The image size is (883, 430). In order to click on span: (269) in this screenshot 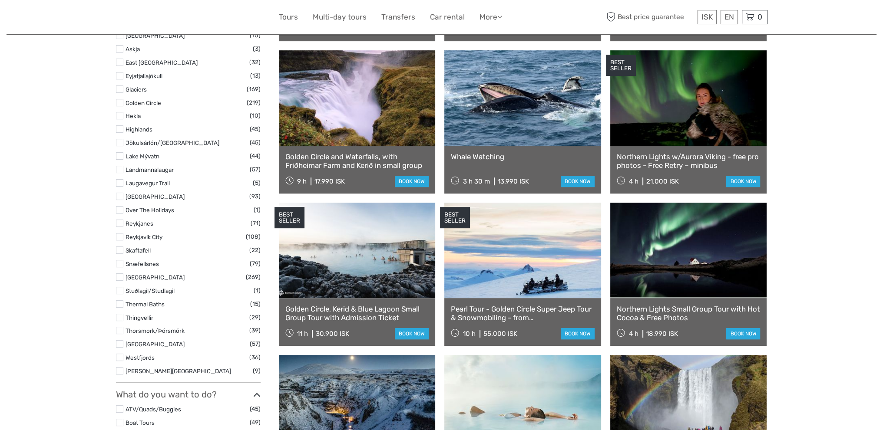, I will do `click(253, 277)`.